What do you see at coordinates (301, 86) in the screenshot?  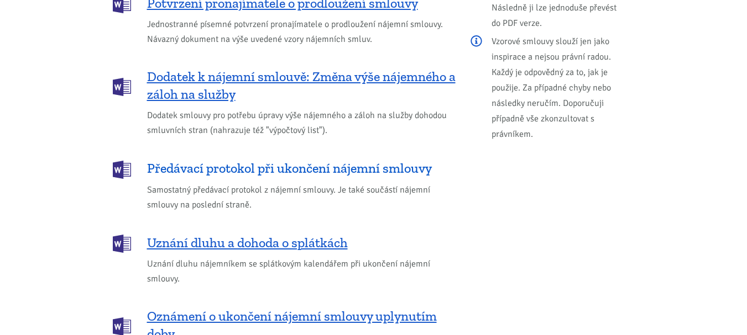 I see `span: Dodatek k nájemní smlouvě: Změna výše nájemného a záloh na služby` at bounding box center [301, 86].